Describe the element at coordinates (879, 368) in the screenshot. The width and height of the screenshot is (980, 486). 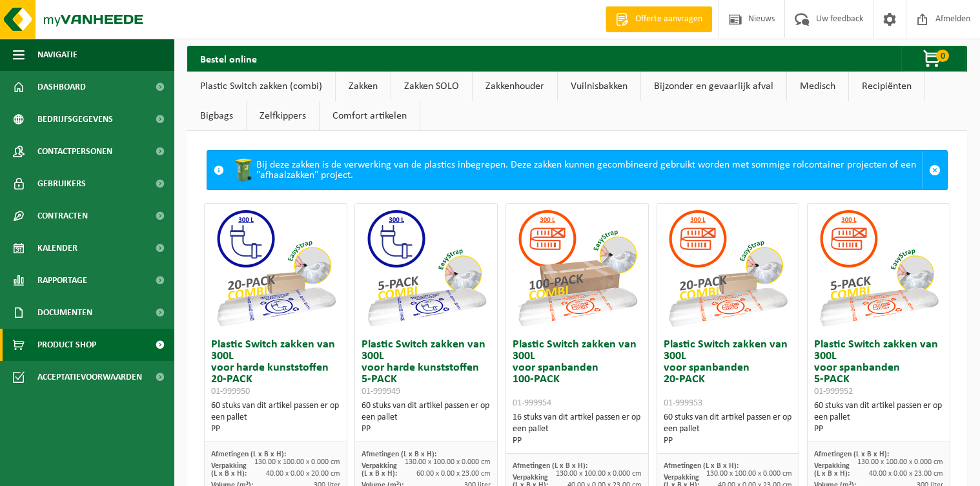
I see `h3: Plastic Switch zakken van 300L voor spanbanden 5-PACK` at that location.